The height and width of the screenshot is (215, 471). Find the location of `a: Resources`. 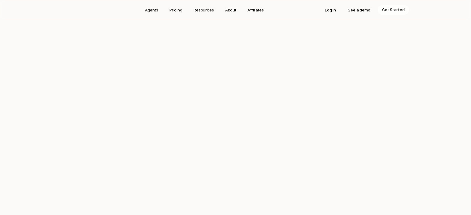

a: Resources is located at coordinates (204, 10).